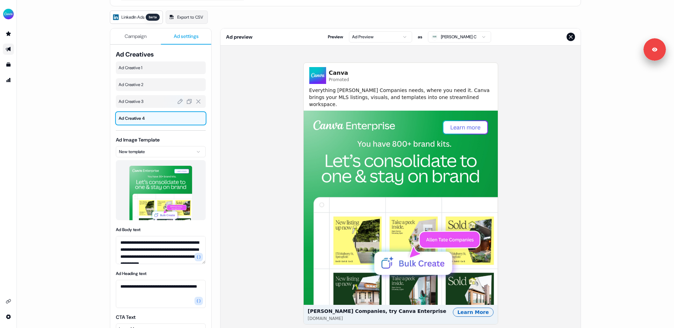 This screenshot has height=328, width=674. Describe the element at coordinates (161, 118) in the screenshot. I see `span: Ad Creative 4` at that location.